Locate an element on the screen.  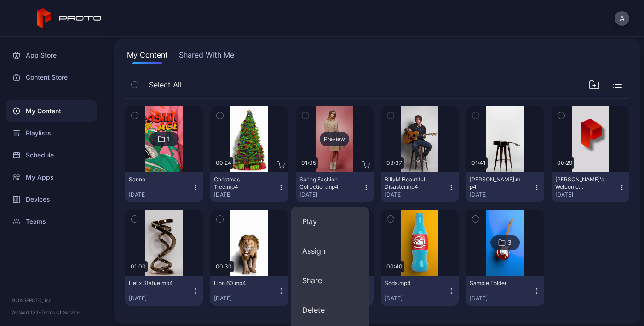
button: A is located at coordinates (622, 18).